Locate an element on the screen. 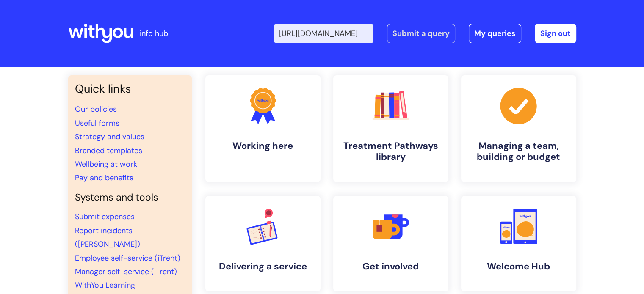 The image size is (644, 294). a: Sign out is located at coordinates (556, 33).